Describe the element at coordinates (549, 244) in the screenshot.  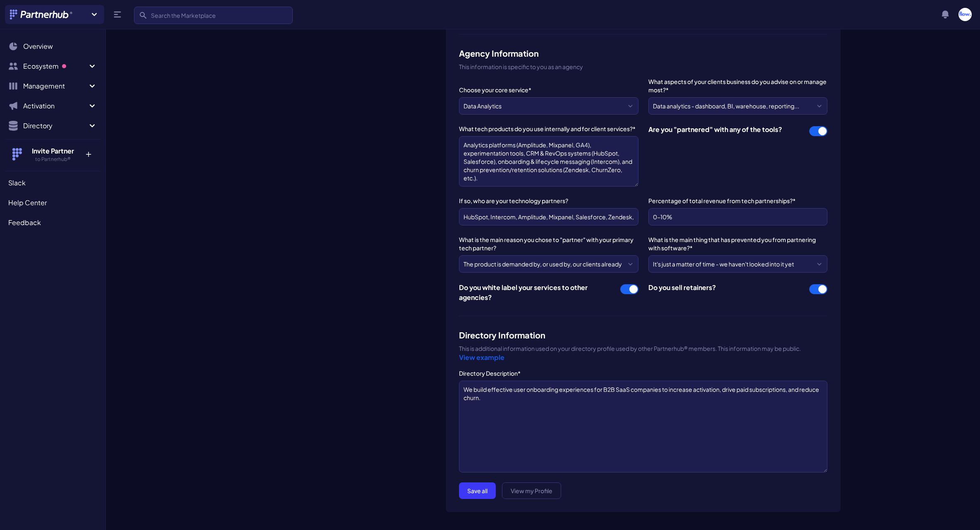
I see `label: What is the main reason you chose to "partner" with your primary tech partner?` at that location.